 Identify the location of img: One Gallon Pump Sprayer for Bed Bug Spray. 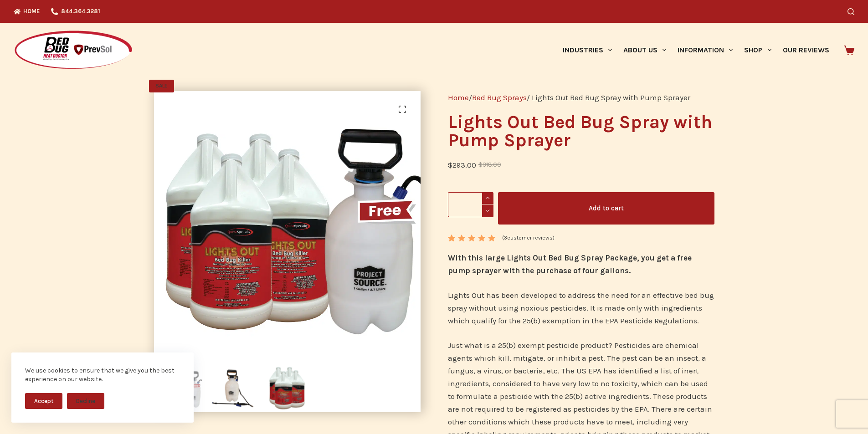
(233, 388).